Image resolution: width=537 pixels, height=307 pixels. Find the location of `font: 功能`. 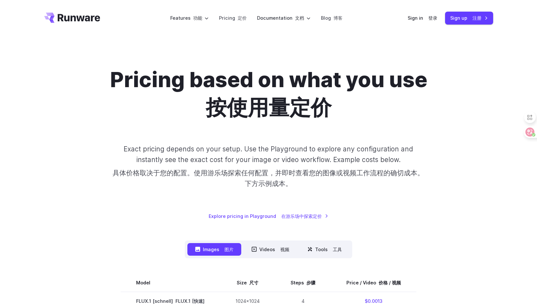

font: 功能 is located at coordinates (198, 18).